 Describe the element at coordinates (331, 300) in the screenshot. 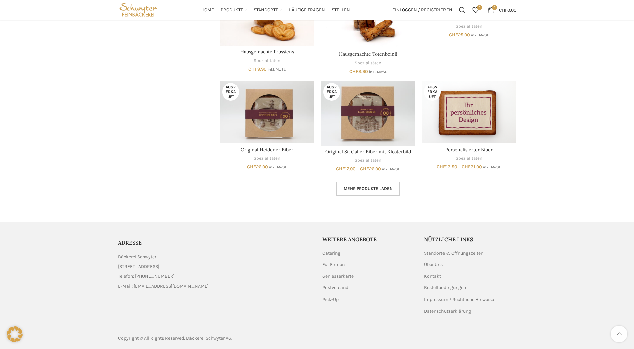

I see `a: Pick-Up` at that location.